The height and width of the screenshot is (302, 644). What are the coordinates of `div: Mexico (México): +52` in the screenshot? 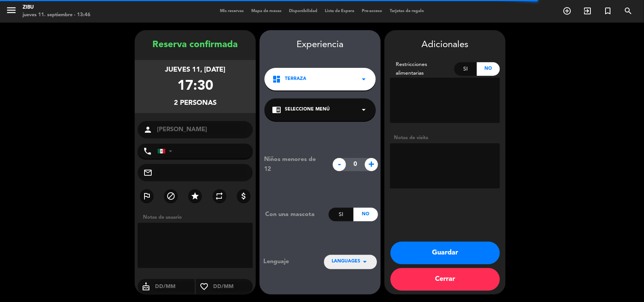 It's located at (167, 151).